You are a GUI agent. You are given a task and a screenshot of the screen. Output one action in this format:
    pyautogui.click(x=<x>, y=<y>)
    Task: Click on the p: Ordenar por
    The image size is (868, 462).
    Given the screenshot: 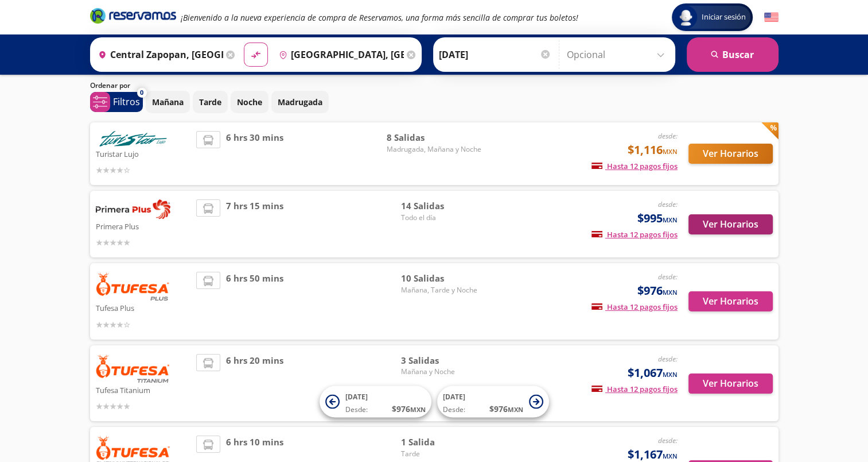 What is the action you would take?
    pyautogui.click(x=110, y=86)
    